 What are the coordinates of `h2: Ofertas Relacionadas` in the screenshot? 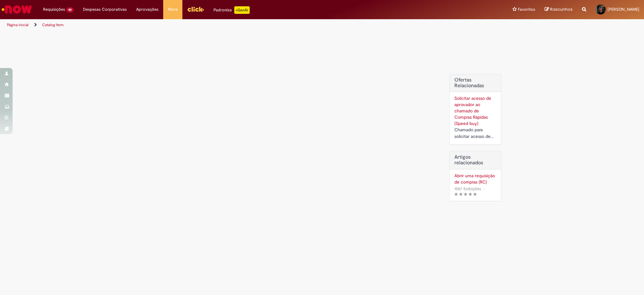 It's located at (475, 83).